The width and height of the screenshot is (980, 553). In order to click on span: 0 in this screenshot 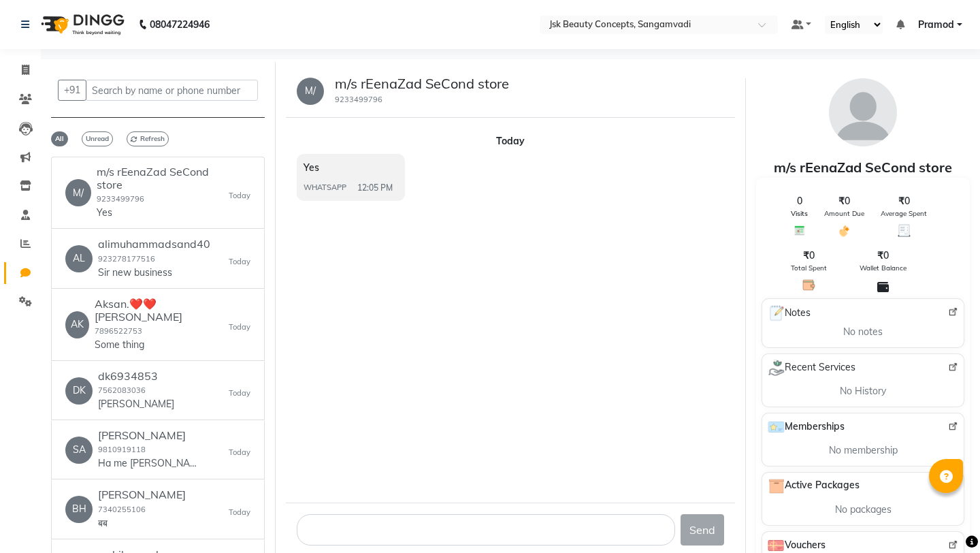, I will do `click(800, 200)`.